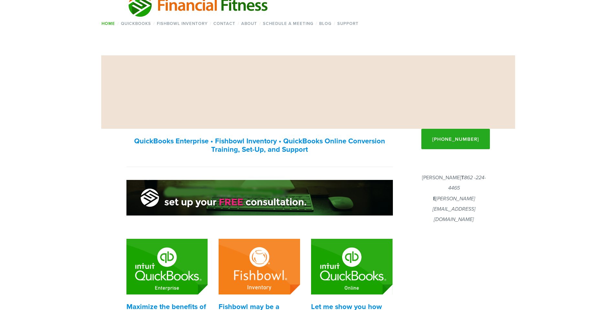  What do you see at coordinates (136, 23) in the screenshot?
I see `a: QuickBooks` at bounding box center [136, 23].